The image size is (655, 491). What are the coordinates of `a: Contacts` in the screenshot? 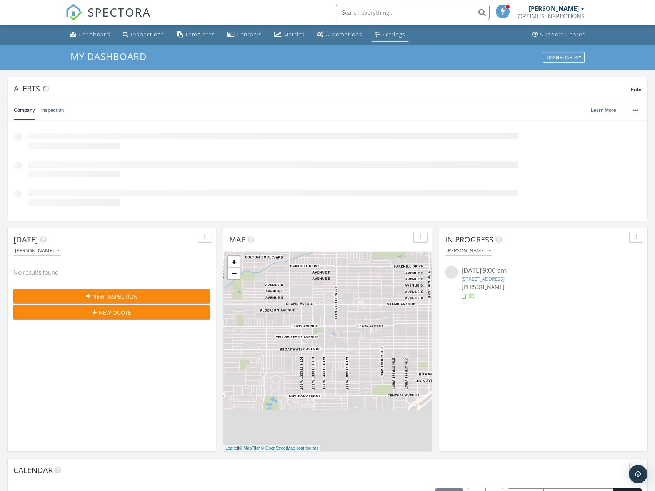 It's located at (245, 35).